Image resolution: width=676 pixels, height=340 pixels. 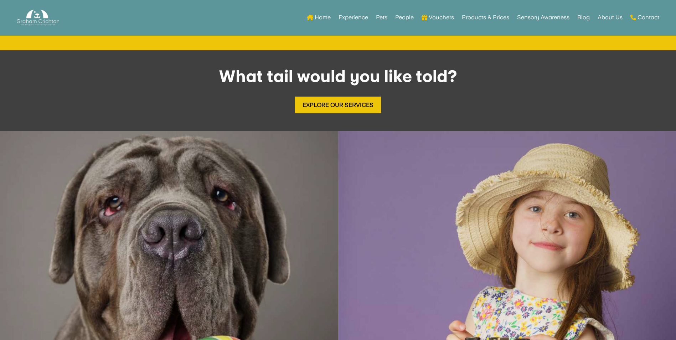 I want to click on a: Home, so click(x=319, y=17).